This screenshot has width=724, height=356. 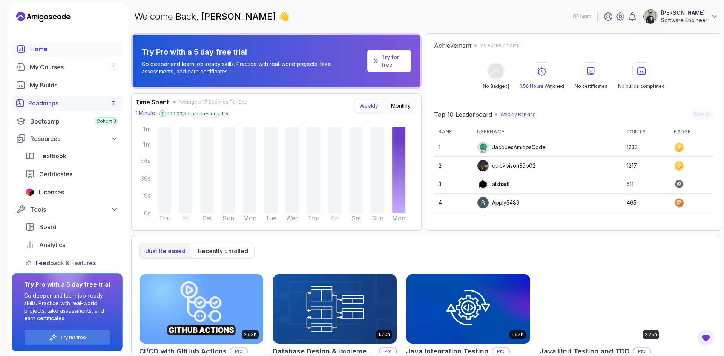 What do you see at coordinates (517, 335) in the screenshot?
I see `p: 1.67h` at bounding box center [517, 335].